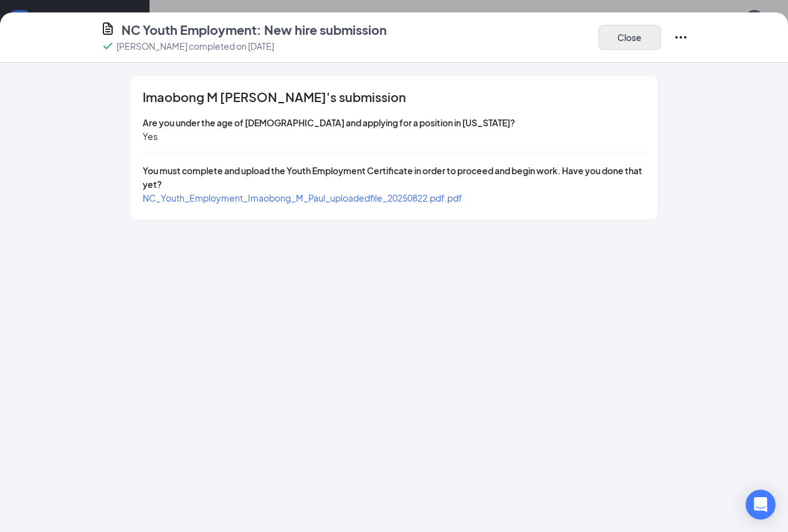 The image size is (788, 532). Describe the element at coordinates (630, 37) in the screenshot. I see `button: Close` at that location.